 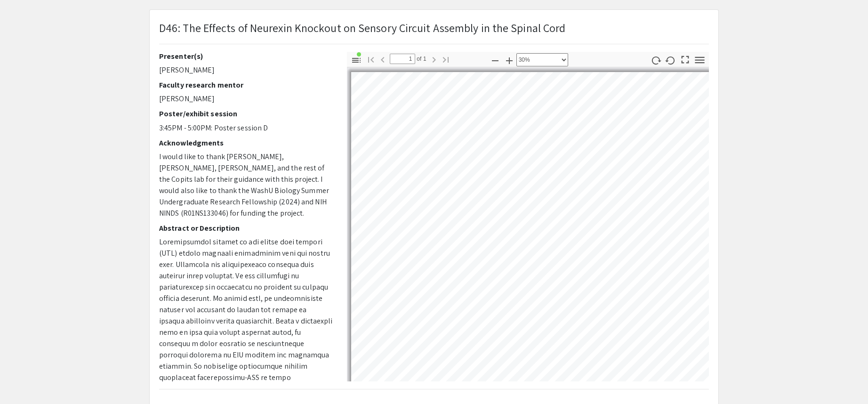 I want to click on button: Previous Page, so click(x=382, y=59).